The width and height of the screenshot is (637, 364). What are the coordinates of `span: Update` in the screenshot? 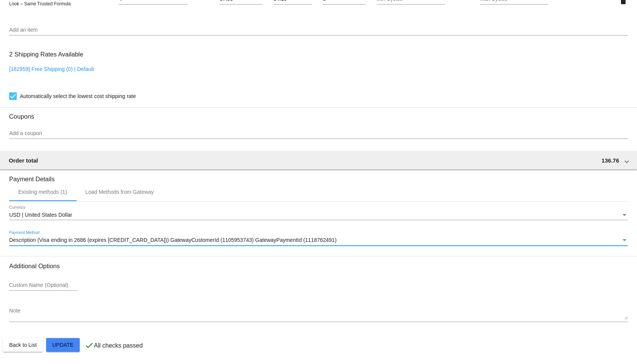 It's located at (63, 345).